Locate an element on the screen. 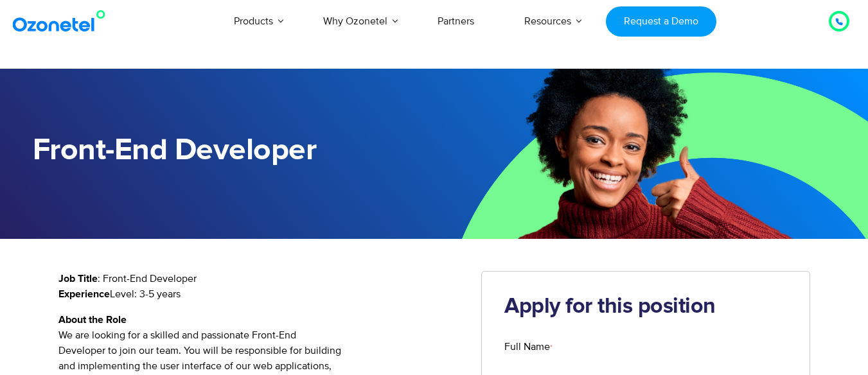 This screenshot has height=375, width=868. h1: Front-End Developer is located at coordinates (233, 150).